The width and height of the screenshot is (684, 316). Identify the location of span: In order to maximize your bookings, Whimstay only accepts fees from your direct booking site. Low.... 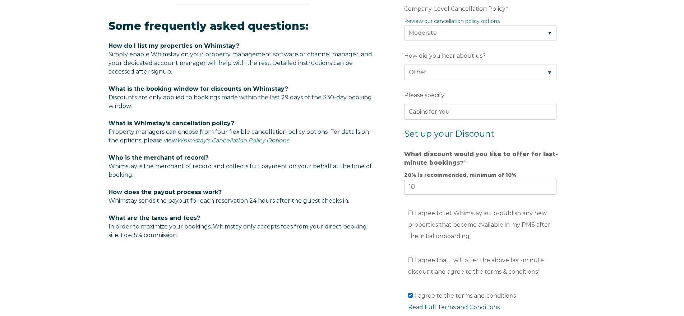
(237, 227).